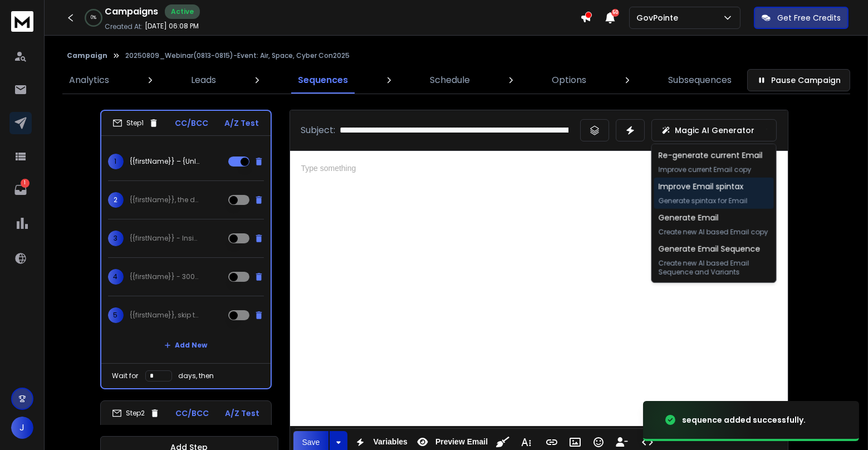 The height and width of the screenshot is (450, 868). Describe the element at coordinates (125, 376) in the screenshot. I see `p: Wait for` at that location.